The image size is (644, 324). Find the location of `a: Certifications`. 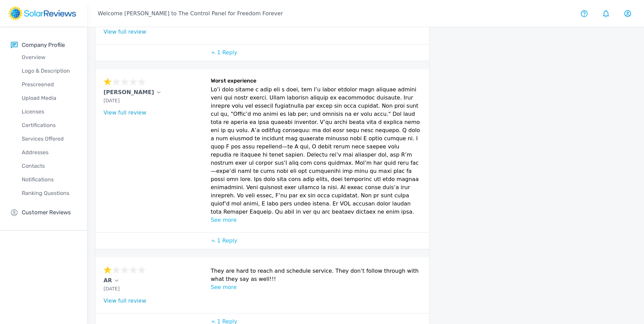

a: Certifications is located at coordinates (49, 126).